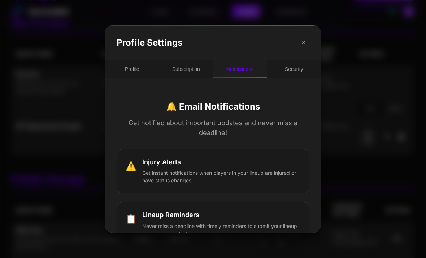 This screenshot has height=258, width=426. I want to click on button: Subscription, so click(186, 69).